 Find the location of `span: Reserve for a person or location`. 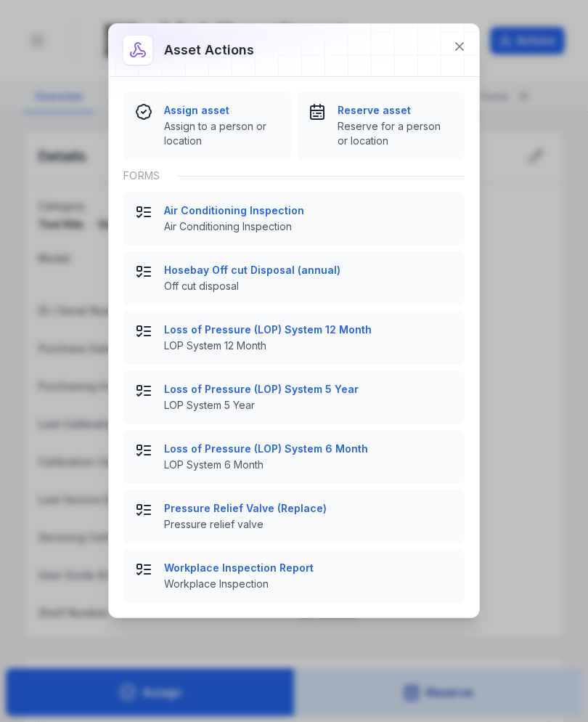

span: Reserve for a person or location is located at coordinates (395, 134).